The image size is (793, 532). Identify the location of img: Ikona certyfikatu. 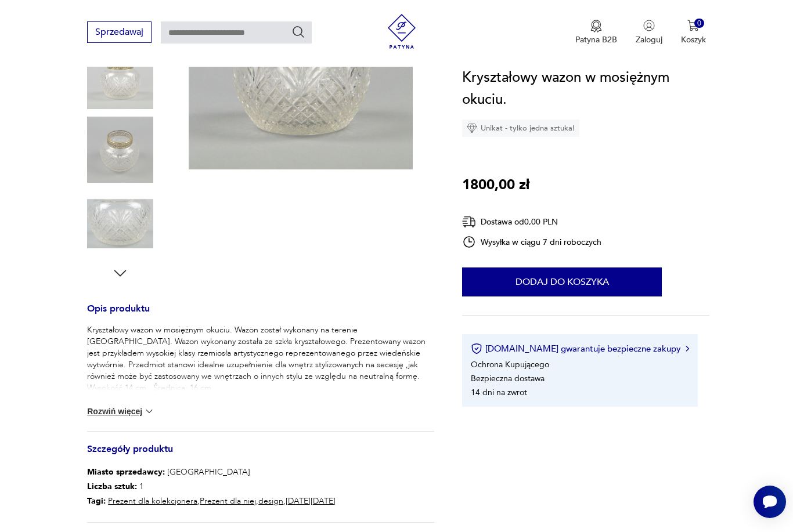
(477, 349).